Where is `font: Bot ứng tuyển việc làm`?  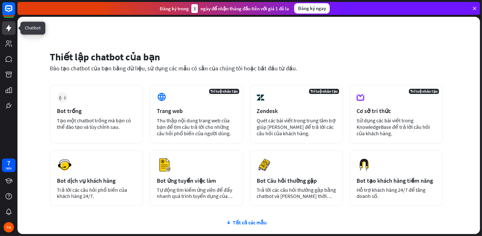 font: Bot ứng tuyển việc làm is located at coordinates (186, 181).